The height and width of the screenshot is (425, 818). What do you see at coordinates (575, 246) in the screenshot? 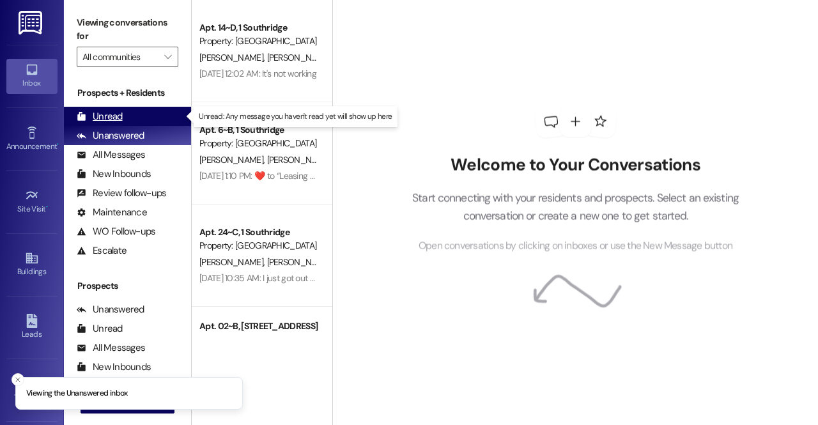
I see `span: Open conversations by clicking on inboxes or use the New Message button` at bounding box center [575, 246].